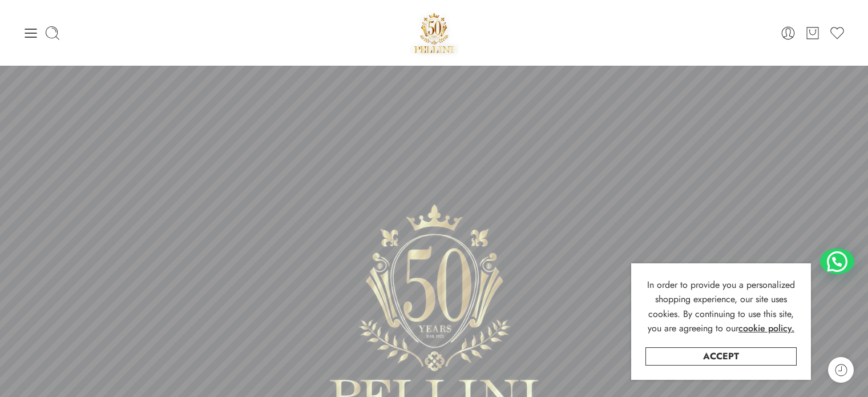  What do you see at coordinates (767, 328) in the screenshot?
I see `a: cookie policy.` at bounding box center [767, 328].